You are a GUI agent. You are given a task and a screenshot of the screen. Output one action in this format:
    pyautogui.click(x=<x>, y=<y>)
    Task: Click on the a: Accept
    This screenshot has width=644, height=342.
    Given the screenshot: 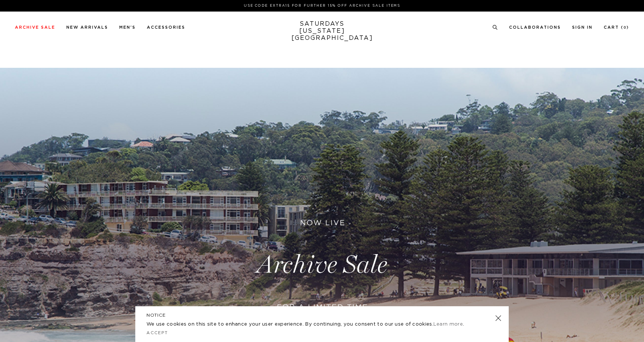 What is the action you would take?
    pyautogui.click(x=157, y=333)
    